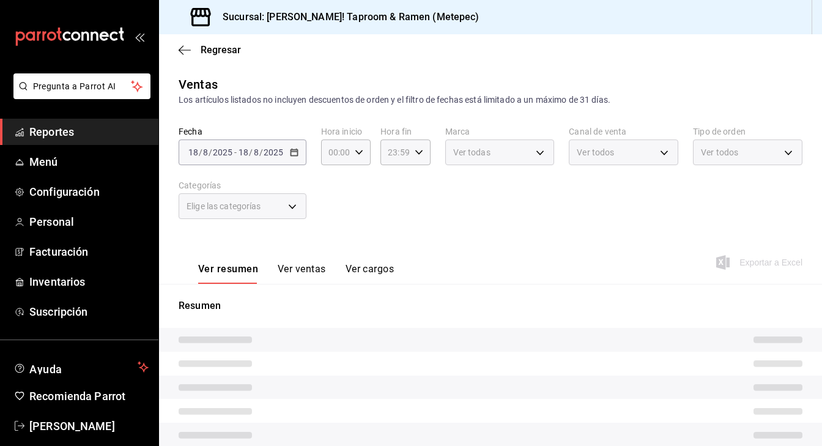 The height and width of the screenshot is (446, 822). What do you see at coordinates (139, 37) in the screenshot?
I see `button: open_drawer_menu` at bounding box center [139, 37].